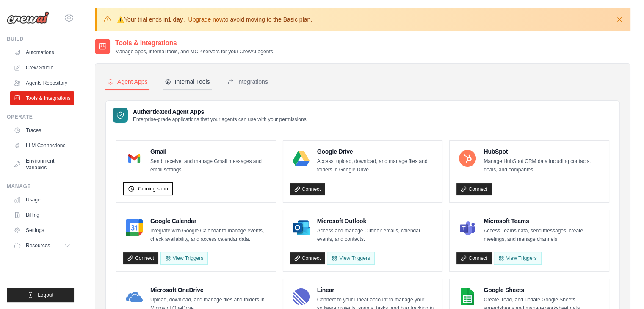 The image size is (644, 309). I want to click on div: Build, so click(40, 39).